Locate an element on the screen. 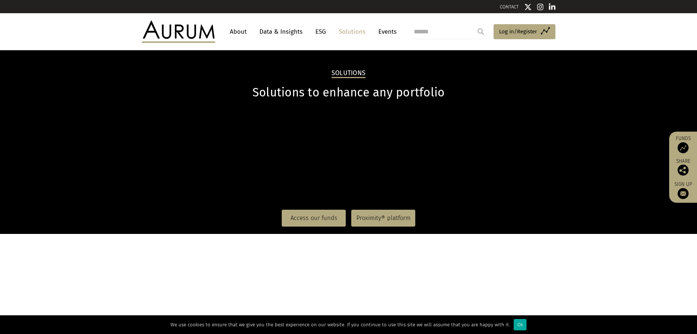 This screenshot has width=697, height=334. a: ESG is located at coordinates (321, 31).